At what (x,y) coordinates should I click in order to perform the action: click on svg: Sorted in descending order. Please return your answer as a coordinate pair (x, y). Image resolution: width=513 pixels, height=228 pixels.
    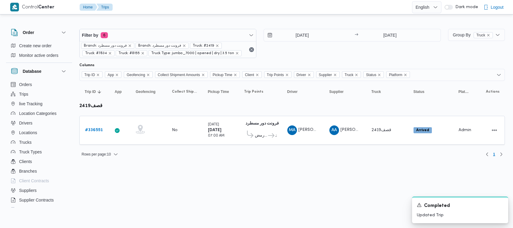
    Looking at the image, I should click on (99, 92).